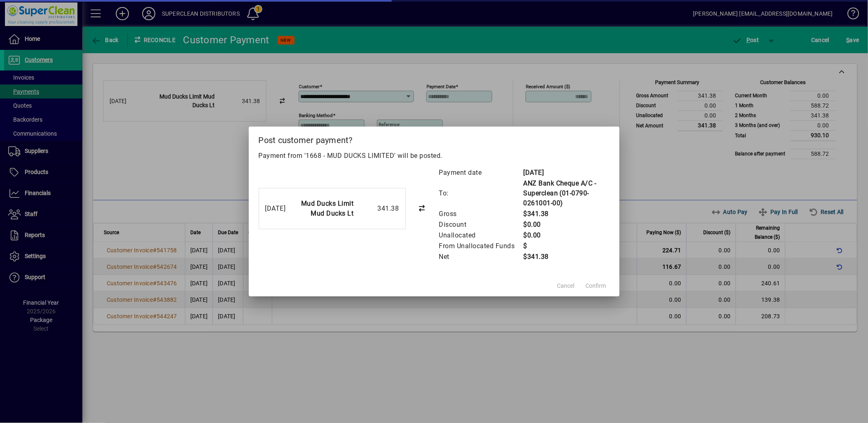 This screenshot has width=868, height=423. I want to click on td: Payment date, so click(481, 173).